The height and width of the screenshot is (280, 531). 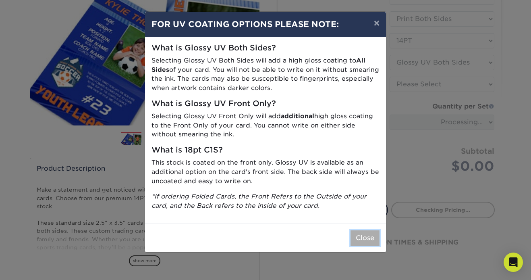 I want to click on strong: additional, so click(x=297, y=116).